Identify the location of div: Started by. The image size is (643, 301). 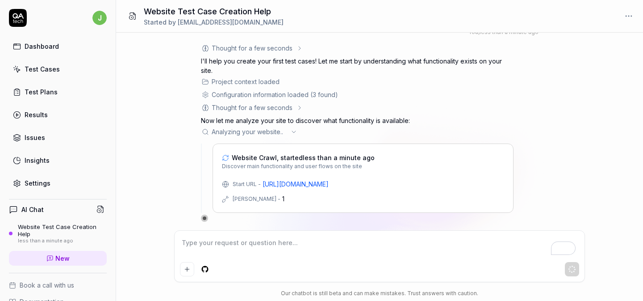
(213, 22).